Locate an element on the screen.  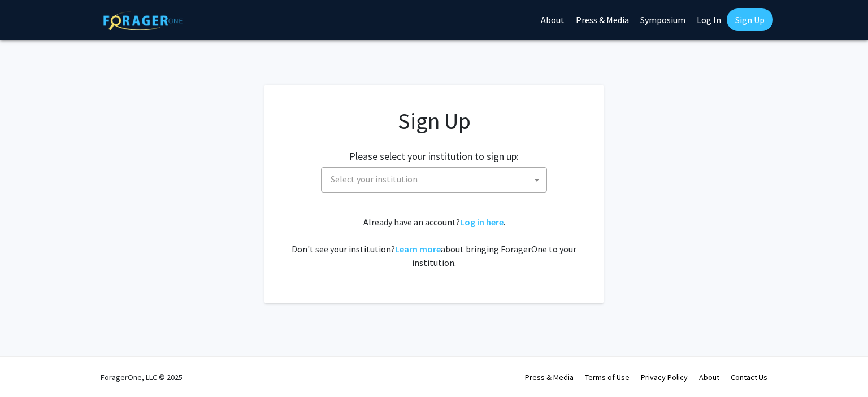
h2: Please select your institution to sign up: is located at coordinates (434, 156).